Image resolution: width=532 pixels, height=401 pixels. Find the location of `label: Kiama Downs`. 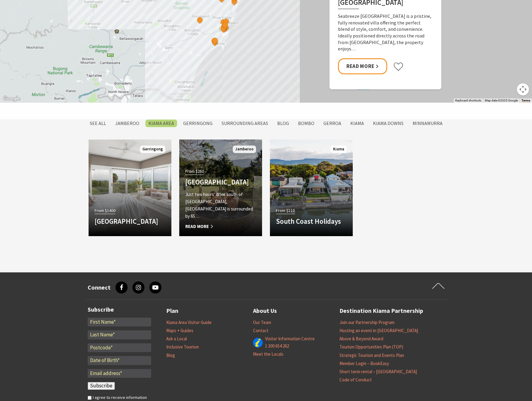

label: Kiama Downs is located at coordinates (388, 124).